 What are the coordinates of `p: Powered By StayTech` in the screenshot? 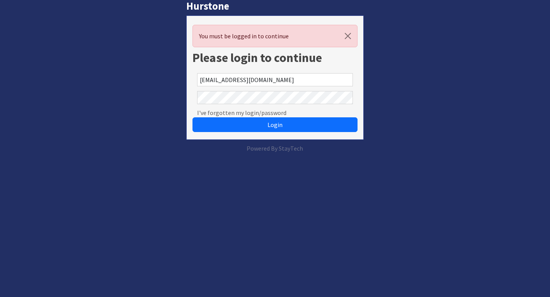 It's located at (275, 148).